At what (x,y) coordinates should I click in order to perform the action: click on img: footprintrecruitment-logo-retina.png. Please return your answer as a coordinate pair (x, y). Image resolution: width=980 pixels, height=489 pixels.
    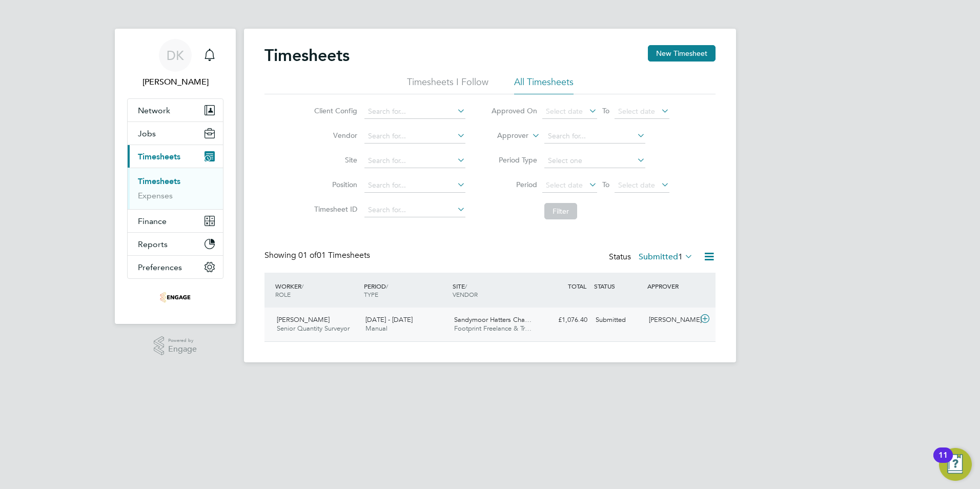
    Looking at the image, I should click on (175, 298).